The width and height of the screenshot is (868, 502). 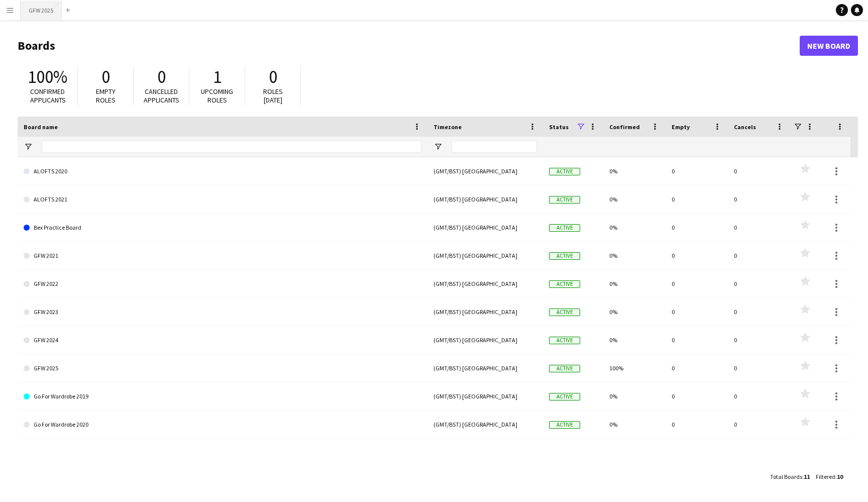 What do you see at coordinates (105, 95) in the screenshot?
I see `span: Empty roles` at bounding box center [105, 95].